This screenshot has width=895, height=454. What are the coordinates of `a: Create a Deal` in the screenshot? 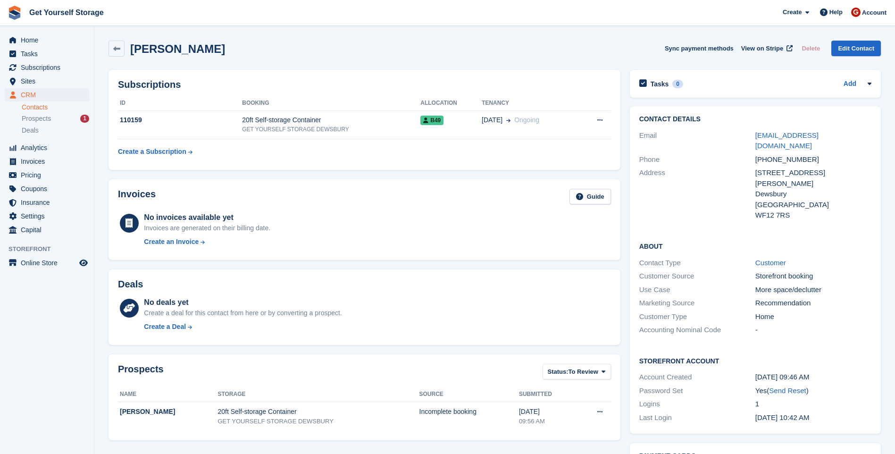 It's located at (243, 327).